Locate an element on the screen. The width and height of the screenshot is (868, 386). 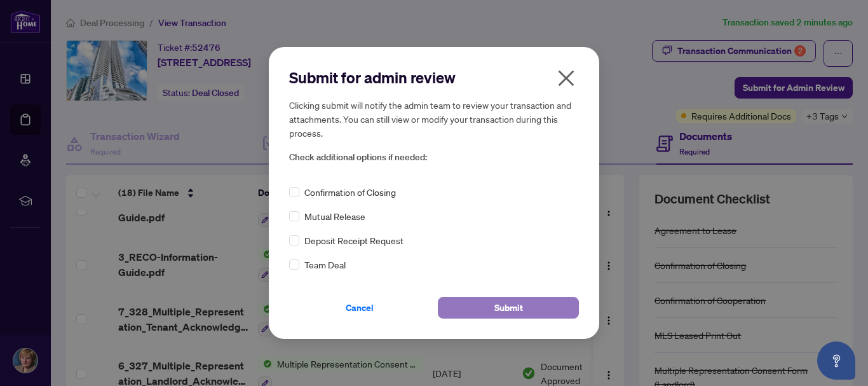
button: Submit is located at coordinates (509, 308).